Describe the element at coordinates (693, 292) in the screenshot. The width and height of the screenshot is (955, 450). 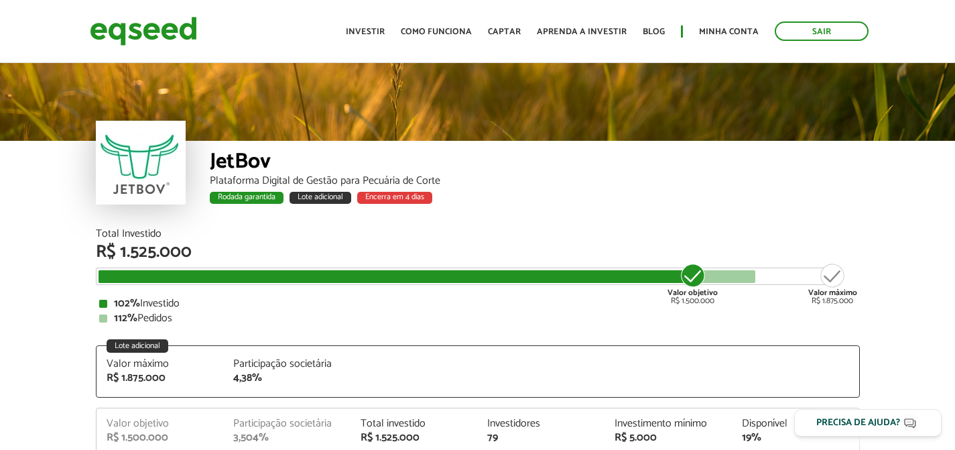
I see `strong: Valor objetivo` at that location.